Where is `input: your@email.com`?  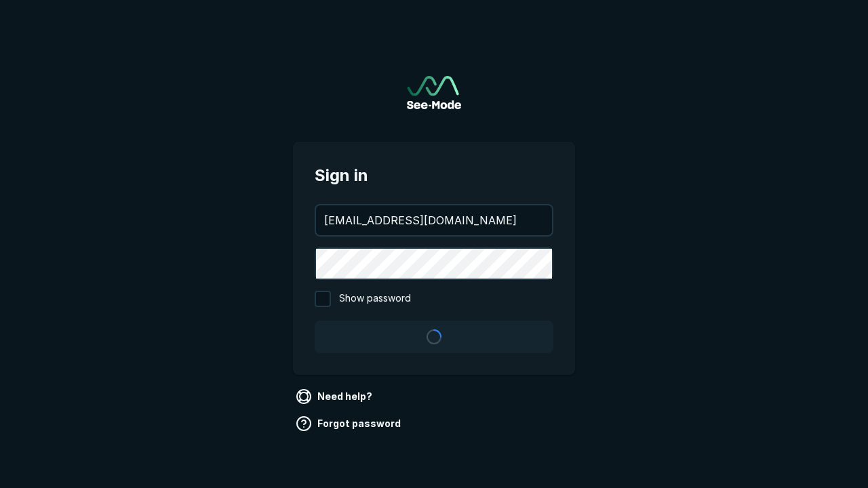 input: your@email.com is located at coordinates (434, 220).